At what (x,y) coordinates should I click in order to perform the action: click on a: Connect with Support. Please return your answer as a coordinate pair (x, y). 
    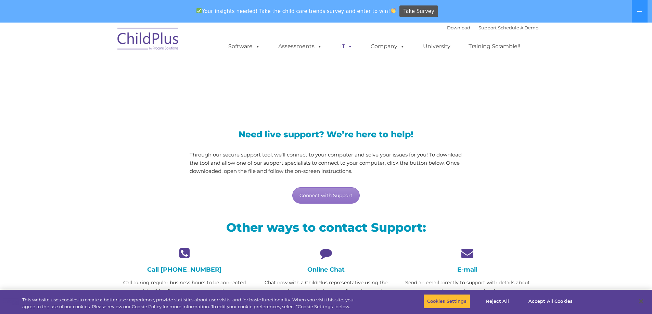
    Looking at the image, I should click on (326, 196).